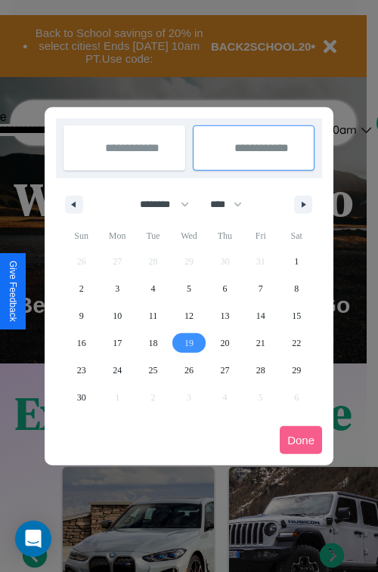  I want to click on button: 26, so click(188, 370).